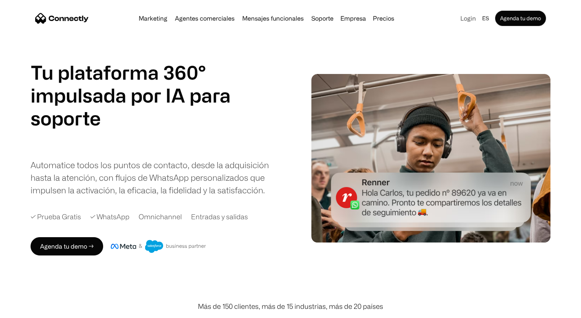 The image size is (581, 318). Describe the element at coordinates (151, 177) in the screenshot. I see `div: Automatice todos los puntos de contacto, desde la adquisición hasta la atención, con flujos de Wh...` at that location.